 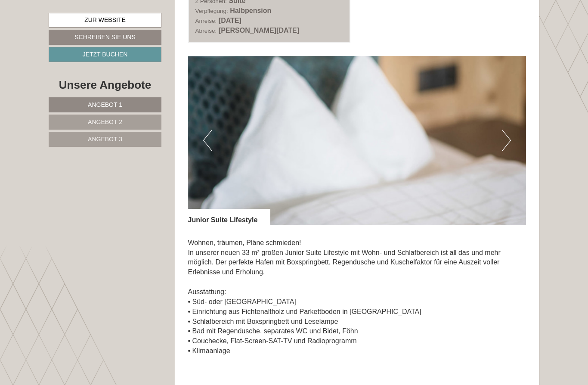 What do you see at coordinates (207, 31) in the screenshot?
I see `small: Abreise:` at bounding box center [207, 31].